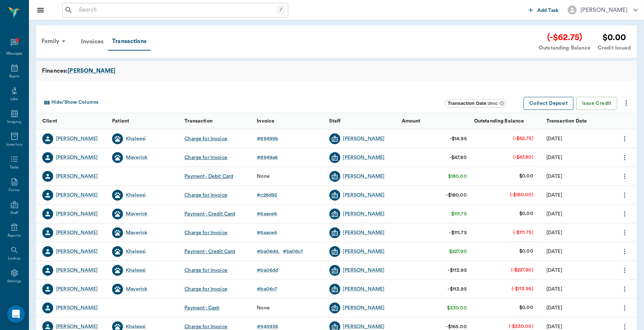 Image resolution: width=644 pixels, height=330 pixels. Describe the element at coordinates (458, 139) in the screenshot. I see `div: -$14.95` at that location.